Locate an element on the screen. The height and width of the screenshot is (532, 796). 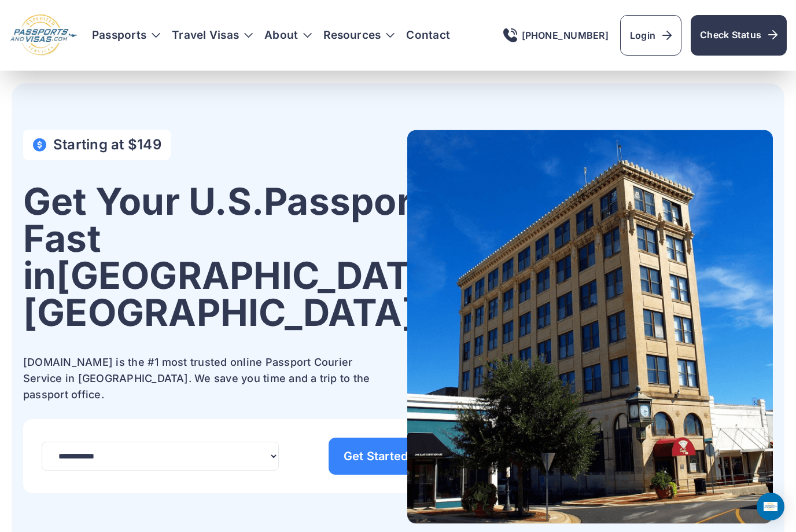
a: About is located at coordinates (281, 35).